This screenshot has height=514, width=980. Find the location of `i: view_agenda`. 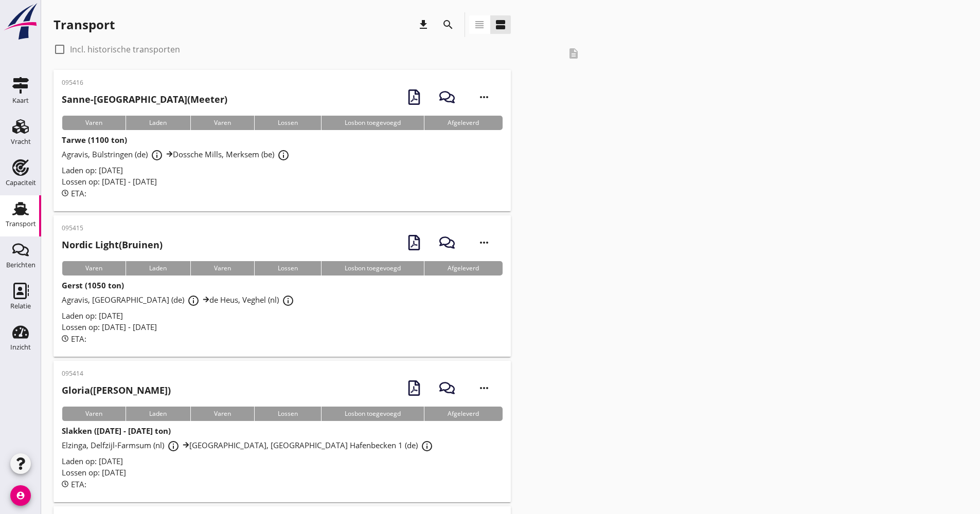

i: view_agenda is located at coordinates (500, 25).